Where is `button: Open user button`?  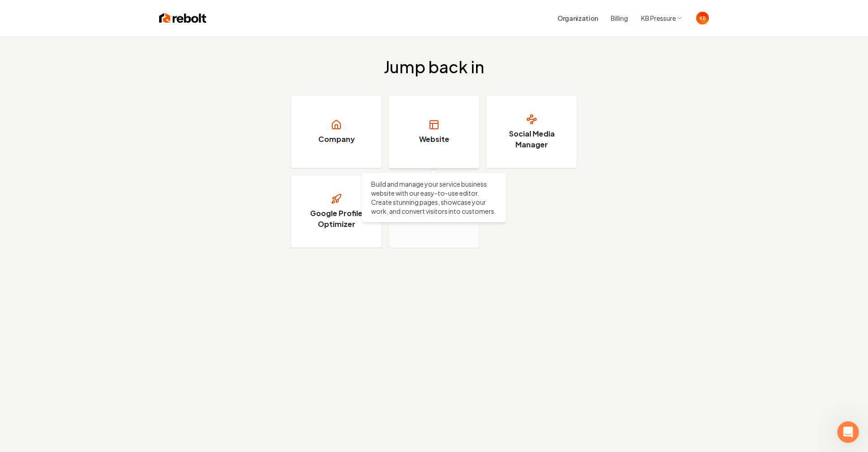
button: Open user button is located at coordinates (703, 18).